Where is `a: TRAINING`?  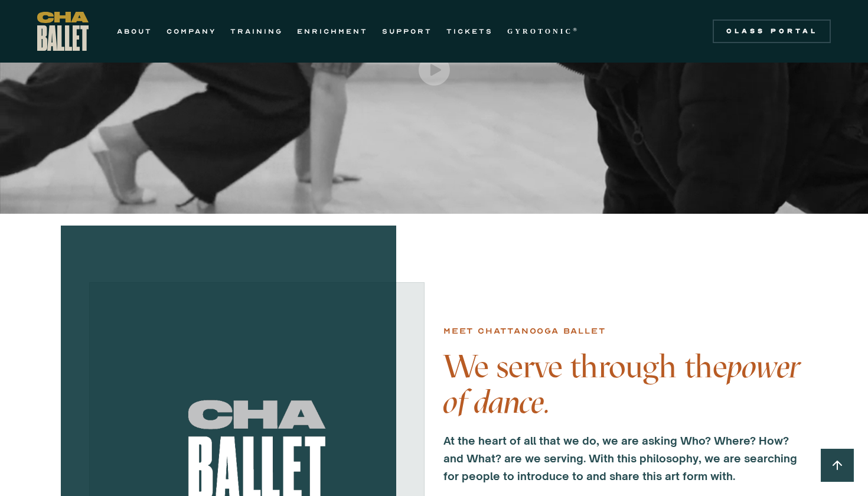
a: TRAINING is located at coordinates (256, 31).